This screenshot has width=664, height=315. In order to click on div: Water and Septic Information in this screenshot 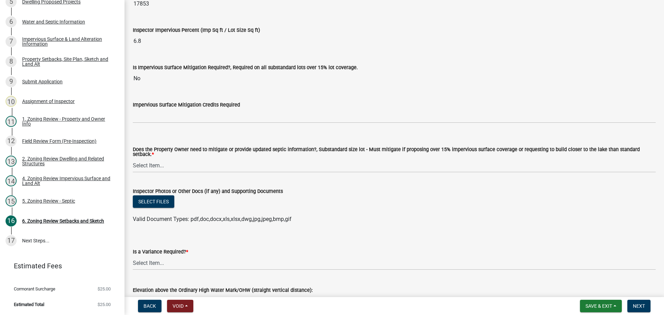, I will do `click(54, 22)`.